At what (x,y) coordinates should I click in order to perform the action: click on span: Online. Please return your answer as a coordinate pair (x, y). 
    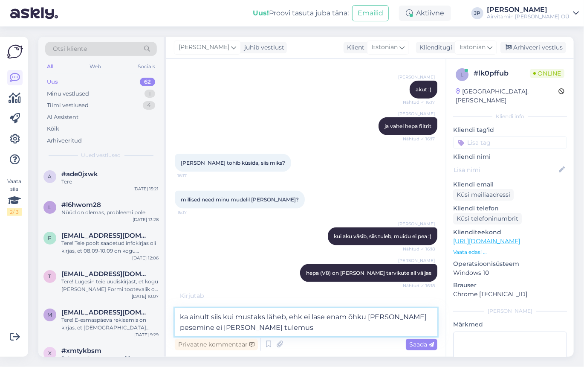
    Looking at the image, I should click on (547, 73).